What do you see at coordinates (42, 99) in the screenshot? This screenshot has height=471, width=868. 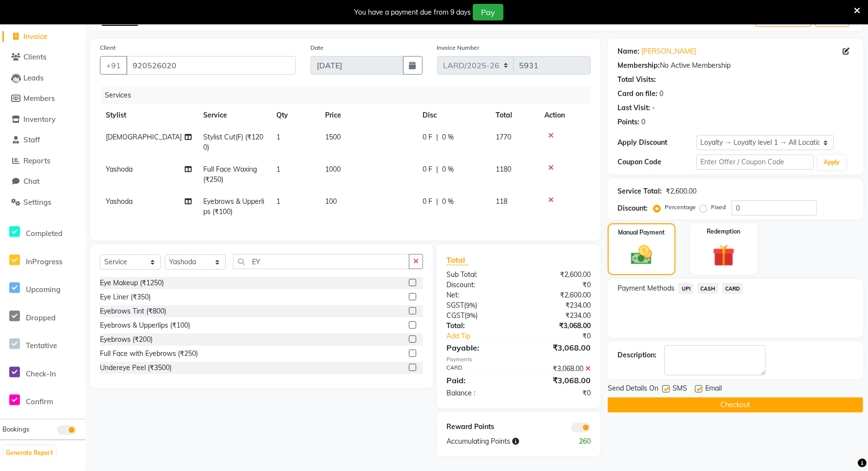 I see `a: Members` at bounding box center [42, 99].